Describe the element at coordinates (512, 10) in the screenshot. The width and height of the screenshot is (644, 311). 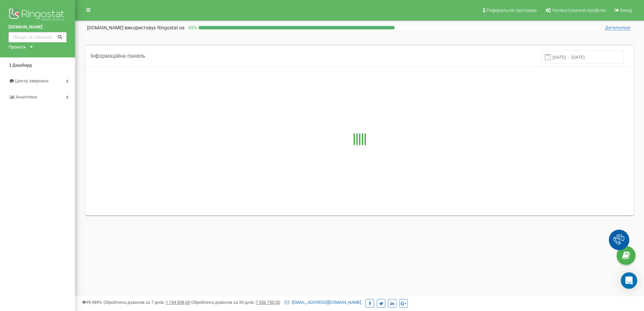
I see `span: Реферальна програма` at that location.